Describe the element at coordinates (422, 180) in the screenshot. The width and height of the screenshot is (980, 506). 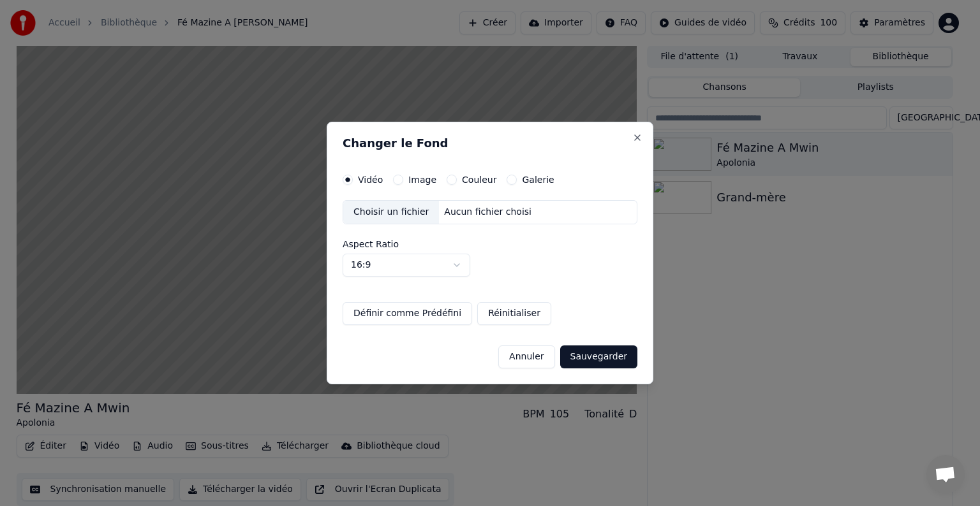
I see `label: Image` at that location.